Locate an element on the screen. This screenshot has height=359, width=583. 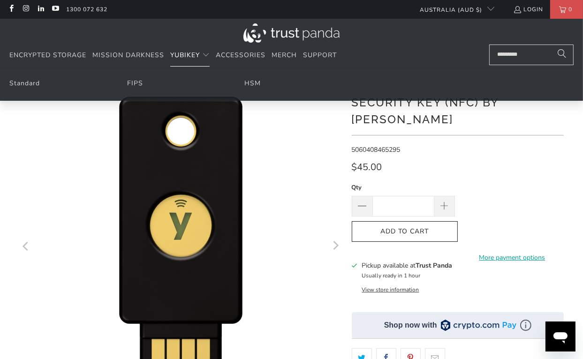
span: $45.00 is located at coordinates (367, 167).